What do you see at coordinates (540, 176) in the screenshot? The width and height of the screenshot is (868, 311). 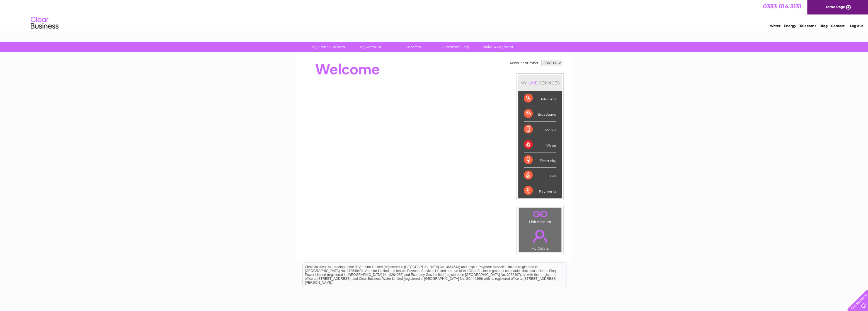 I see `div: Gas` at bounding box center [540, 176].